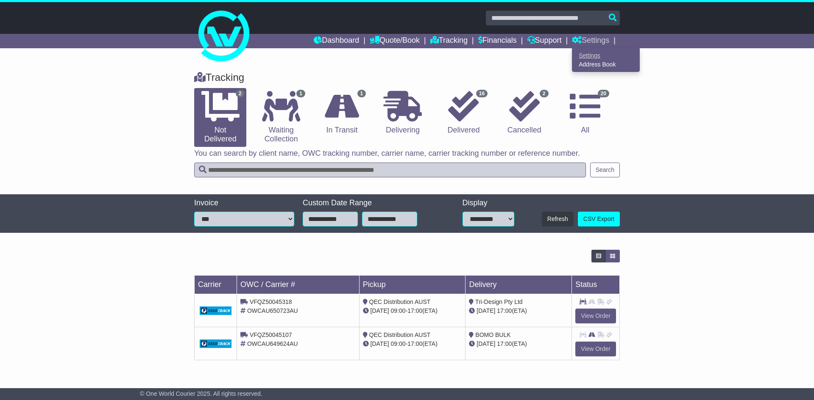 The height and width of the screenshot is (400, 814). I want to click on span: © One World Courier 2025. All rights reserved., so click(201, 394).